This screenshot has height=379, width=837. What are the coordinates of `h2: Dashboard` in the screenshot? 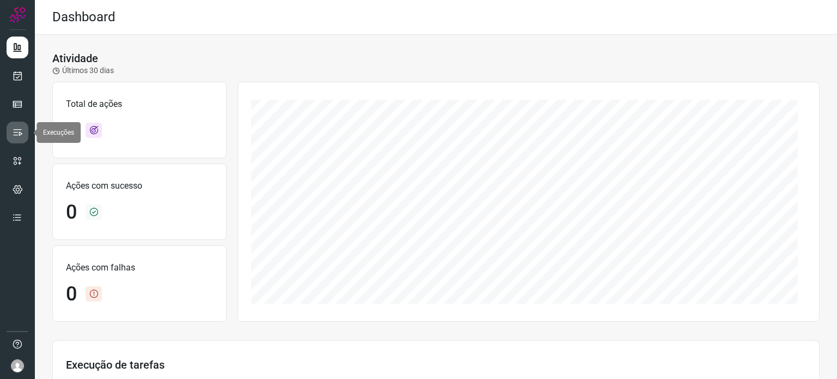 It's located at (84, 17).